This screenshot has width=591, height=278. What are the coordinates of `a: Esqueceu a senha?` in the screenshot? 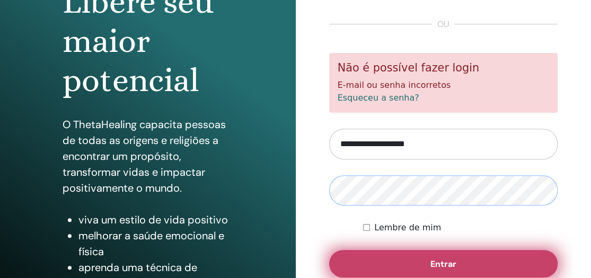 It's located at (378, 98).